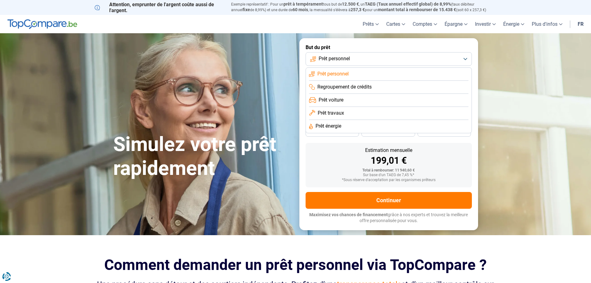 The image size is (591, 283). What do you see at coordinates (389, 170) in the screenshot?
I see `div: Total à rembourser: 11 940,60 €` at bounding box center [389, 170].